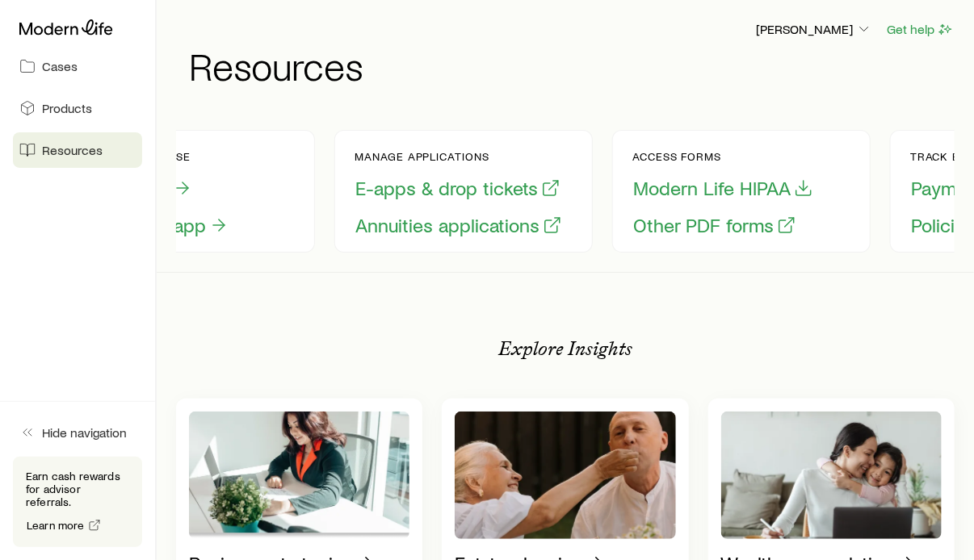 The width and height of the screenshot is (974, 560). I want to click on span: Learn more, so click(56, 526).